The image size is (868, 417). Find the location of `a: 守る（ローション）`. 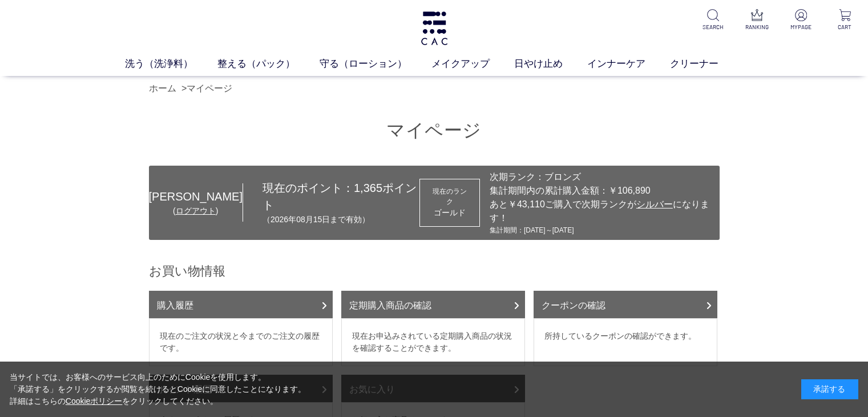

a: 守る（ローション） is located at coordinates (376, 64).